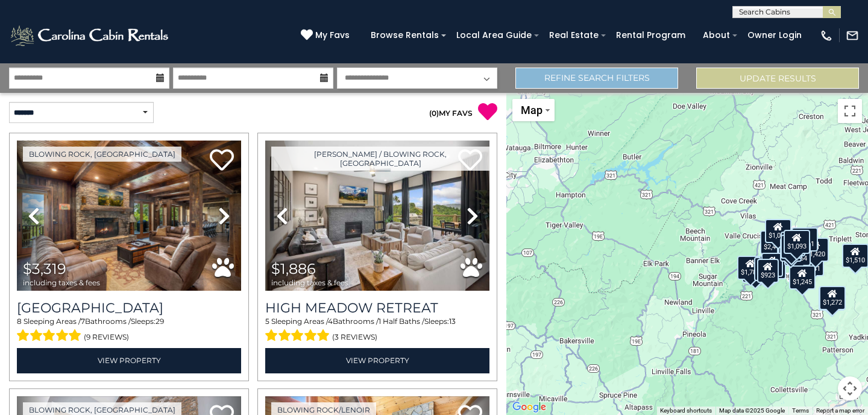 This screenshot has width=868, height=415. Describe the element at coordinates (769, 270) in the screenshot. I see `div: $923` at that location.